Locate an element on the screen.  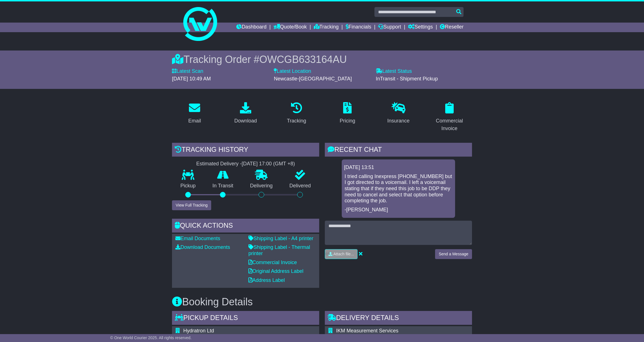
div: RECENT CHAT is located at coordinates (399, 150).